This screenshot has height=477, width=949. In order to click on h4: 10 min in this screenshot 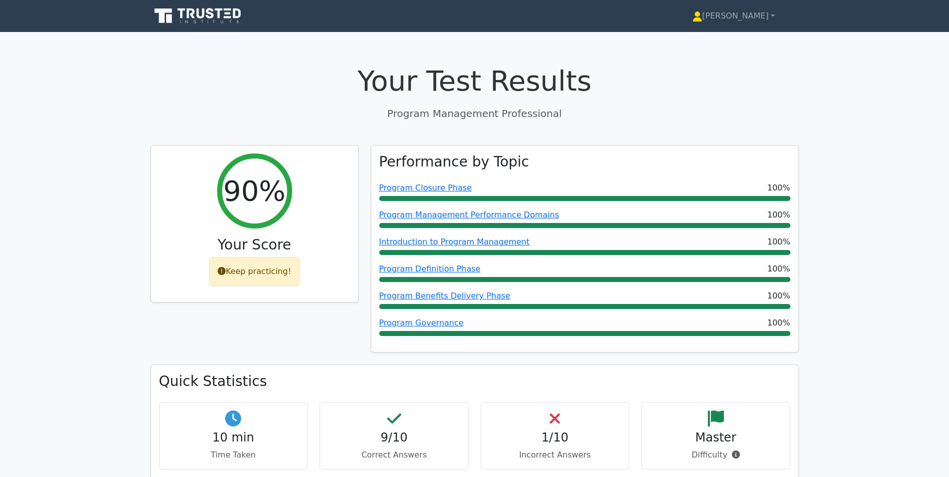, I will do `click(234, 438)`.